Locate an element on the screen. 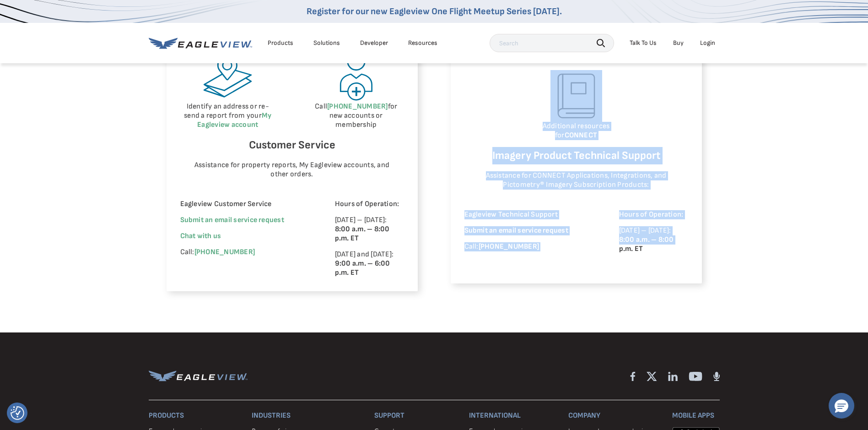  p: Assistance for CONNECT Applications, Integrations, and Pictometry® Imagery Subscription Products: is located at coordinates (576, 180).